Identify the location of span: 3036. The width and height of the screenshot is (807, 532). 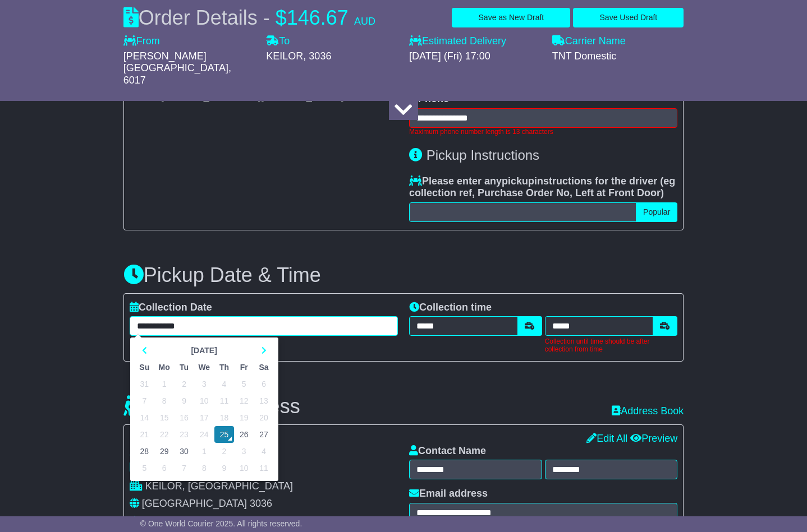
(261, 503).